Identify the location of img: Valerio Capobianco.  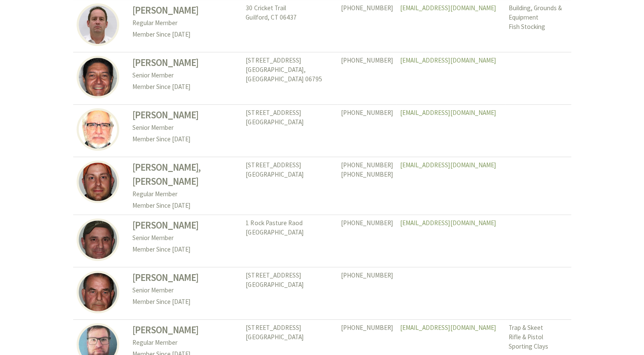
(98, 77).